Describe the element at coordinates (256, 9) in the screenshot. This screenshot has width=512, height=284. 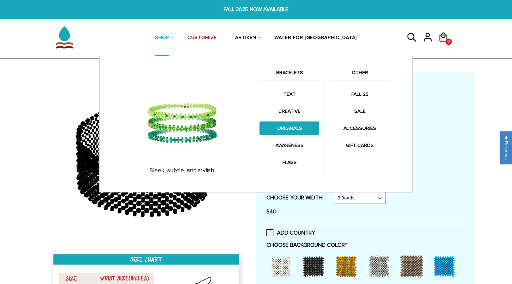
I see `span: FALL 2025 NOW AVAILABLE` at that location.